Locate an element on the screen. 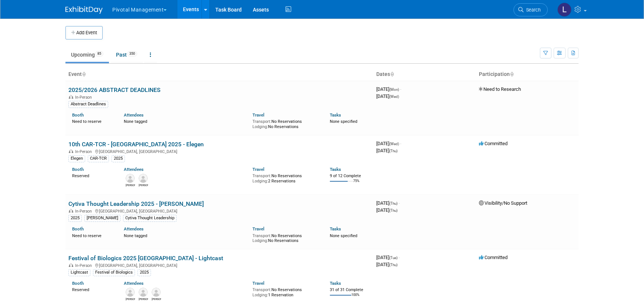 The height and width of the screenshot is (303, 644). span: (Tue) is located at coordinates (394, 258).